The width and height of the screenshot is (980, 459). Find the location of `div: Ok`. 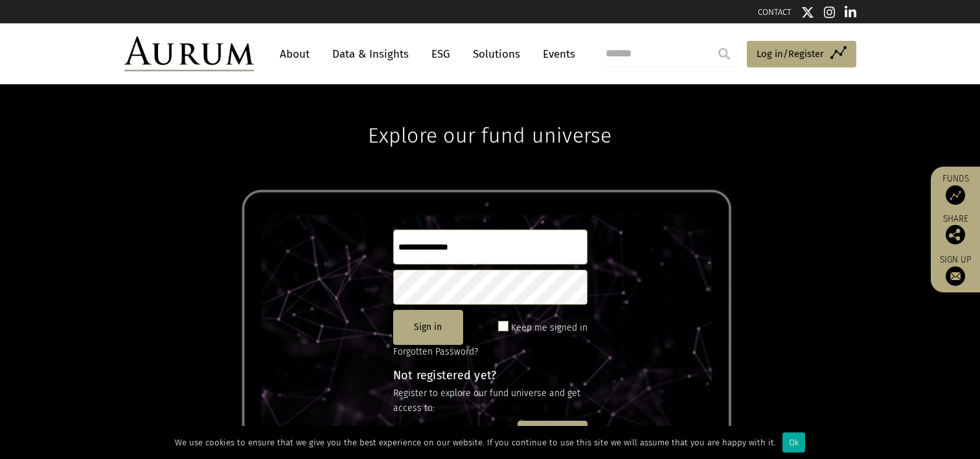

div: Ok is located at coordinates (793, 442).